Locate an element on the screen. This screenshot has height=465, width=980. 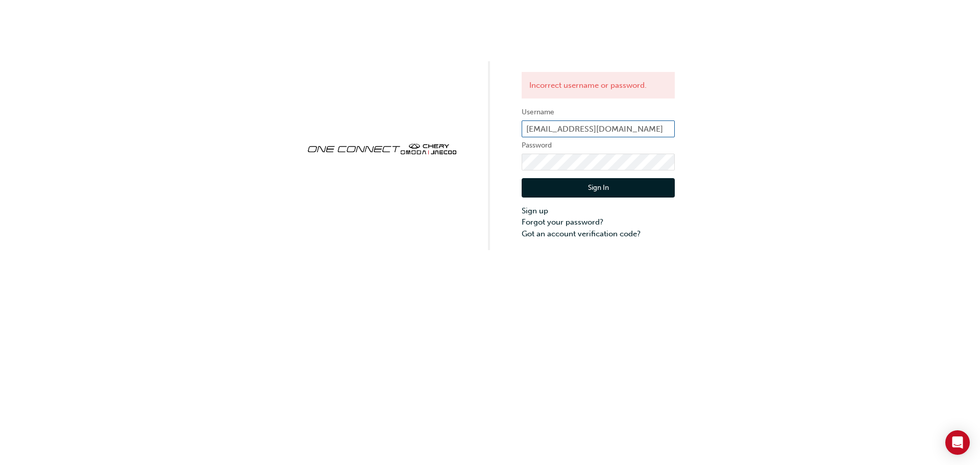
a: Got an account verification code? is located at coordinates (598, 234).